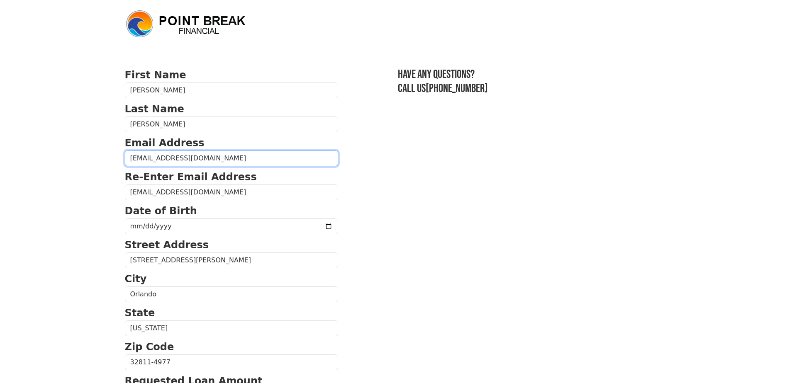 The image size is (787, 383). Describe the element at coordinates (165, 143) in the screenshot. I see `strong: Email Address` at that location.